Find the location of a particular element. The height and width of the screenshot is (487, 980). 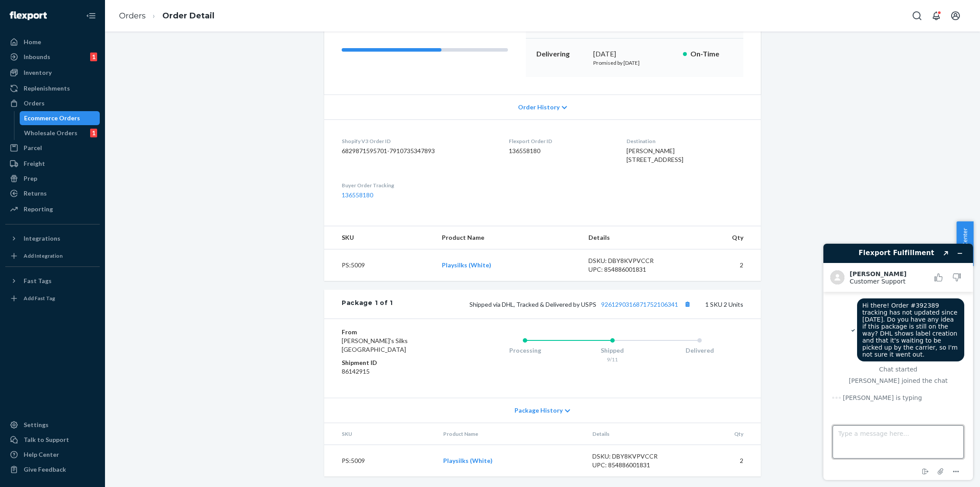

div: Replenishments is located at coordinates (47, 88).